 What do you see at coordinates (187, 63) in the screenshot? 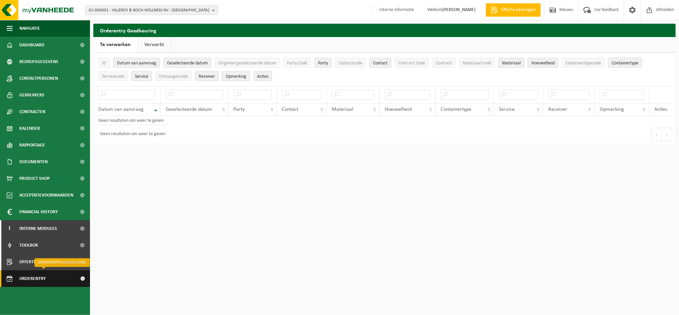
I see `button: Geselecteerde datumGeselecteerde datum: Activate to sort` at bounding box center [187, 63].